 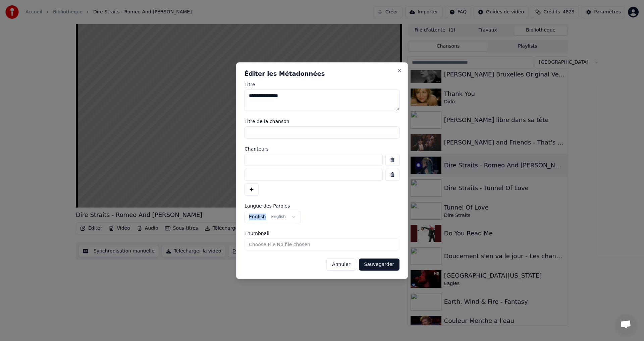 What do you see at coordinates (379, 265) in the screenshot?
I see `button: Sauvegarder` at bounding box center [379, 265].